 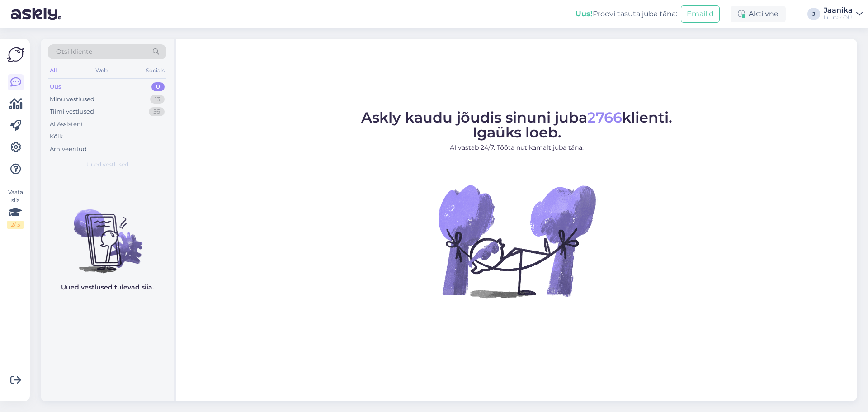 What do you see at coordinates (517, 125) in the screenshot?
I see `span: Askly kaudu jõudis sinuni juba klienti. Igaüks loeb.` at bounding box center [517, 125].